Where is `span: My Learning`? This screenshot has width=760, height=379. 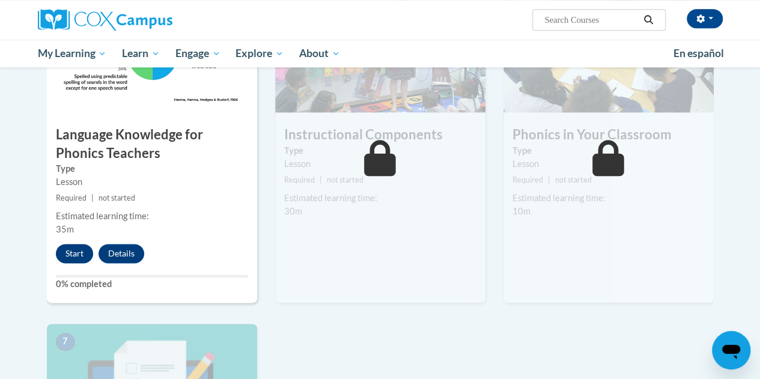
span: My Learning is located at coordinates (71, 53).